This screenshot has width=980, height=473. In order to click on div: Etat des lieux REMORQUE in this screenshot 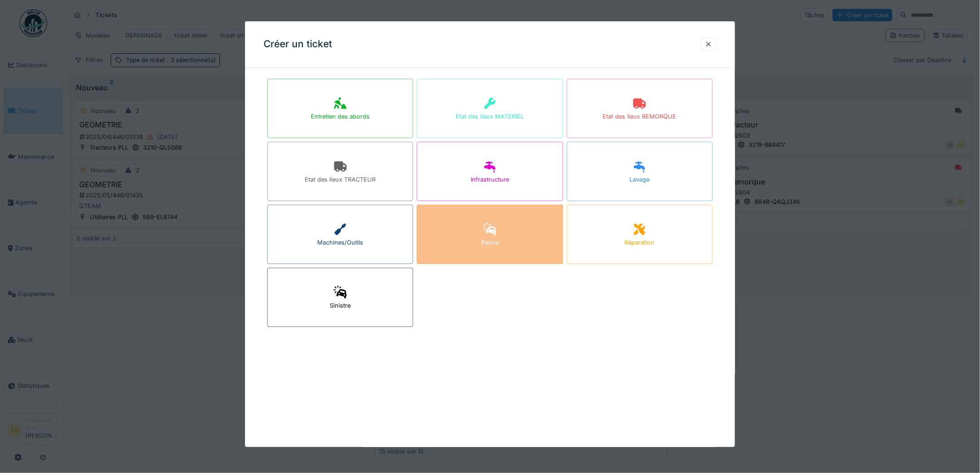, I will do `click(639, 116)`.